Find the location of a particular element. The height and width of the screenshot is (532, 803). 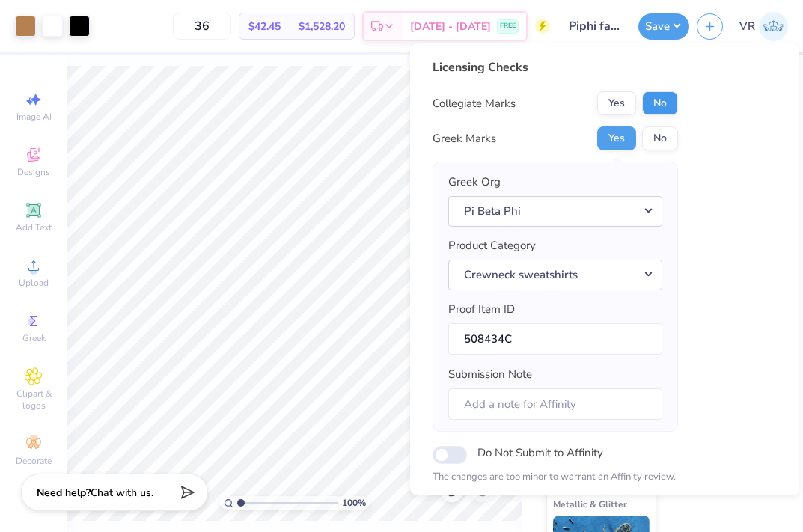

span: Metallic & Glitter is located at coordinates (590, 504).